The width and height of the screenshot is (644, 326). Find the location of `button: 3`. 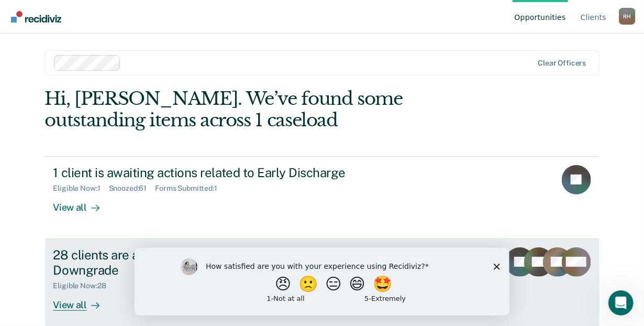

button: 3 is located at coordinates (200, 36).